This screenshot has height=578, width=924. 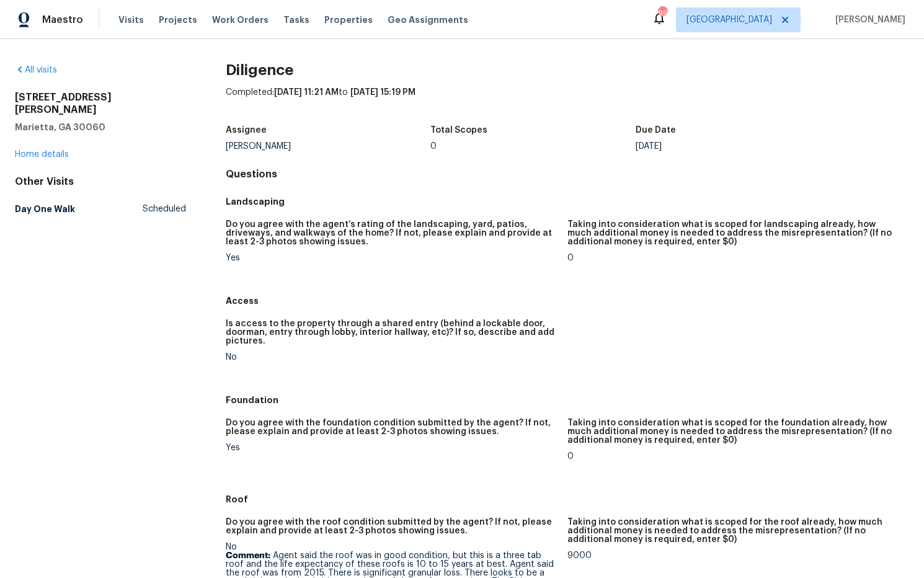 I want to click on span: Properties, so click(x=349, y=20).